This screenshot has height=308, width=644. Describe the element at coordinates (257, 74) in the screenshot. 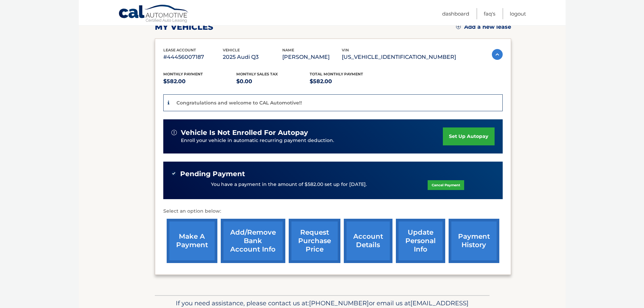

I see `span: Monthly sales Tax` at that location.